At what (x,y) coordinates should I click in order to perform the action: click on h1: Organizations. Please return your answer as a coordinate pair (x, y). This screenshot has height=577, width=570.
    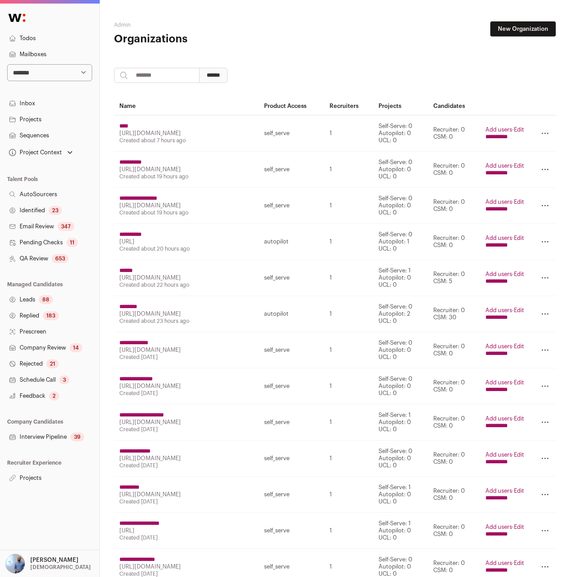
    Looking at the image, I should click on (188, 39).